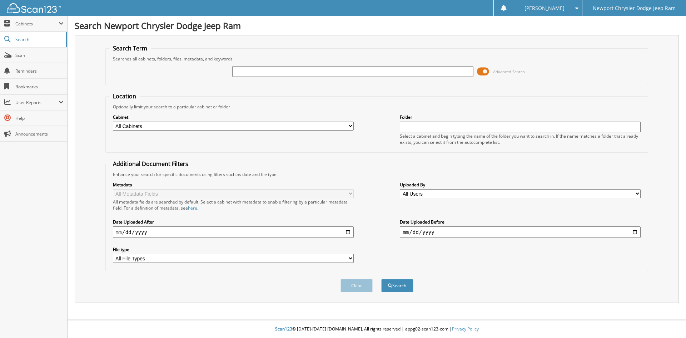 The height and width of the screenshot is (338, 686). Describe the element at coordinates (634, 8) in the screenshot. I see `span: Newport Chrysler Dodge Jeep Ram` at that location.